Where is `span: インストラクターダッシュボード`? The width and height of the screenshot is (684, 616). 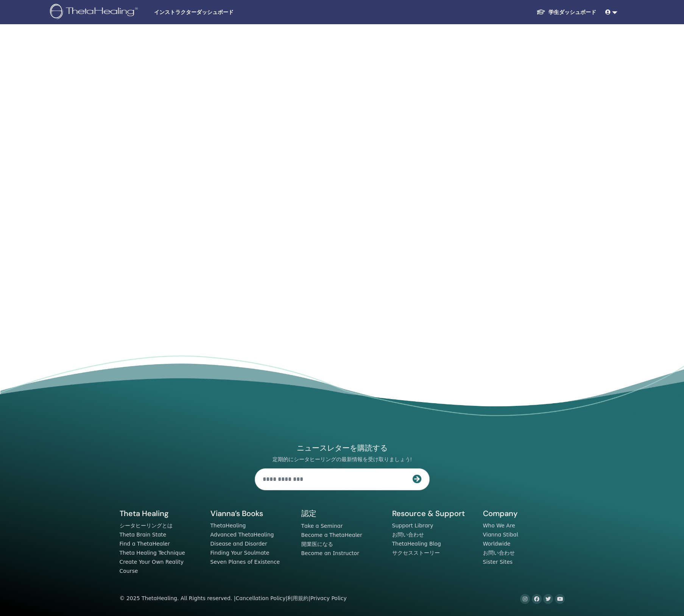 span: インストラクターダッシュボード is located at coordinates (211, 12).